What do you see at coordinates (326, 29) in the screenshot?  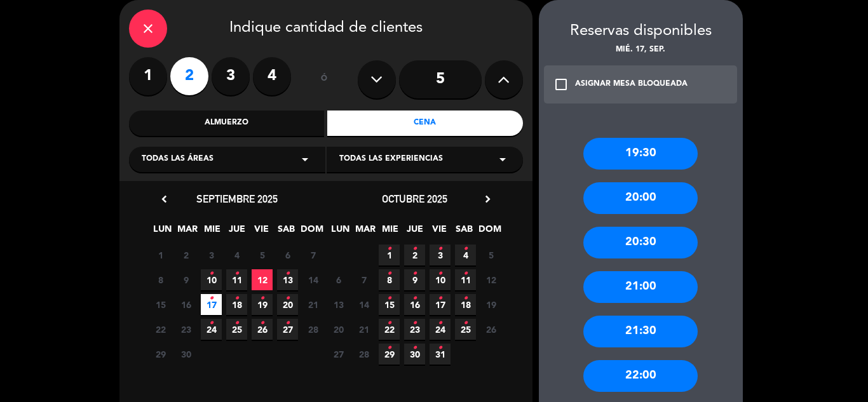 I see `div: Indique cantidad de clientes` at bounding box center [326, 29].